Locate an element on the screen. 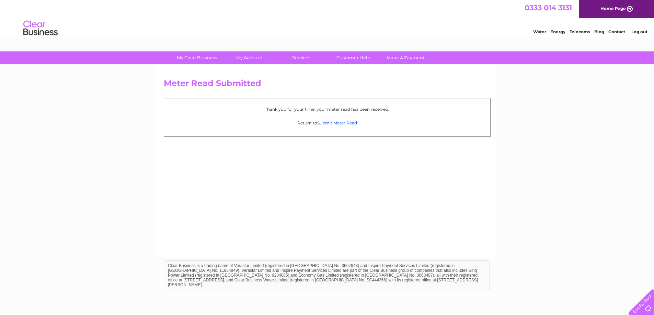 This screenshot has width=654, height=315. a: Make A Payment is located at coordinates (405, 58).